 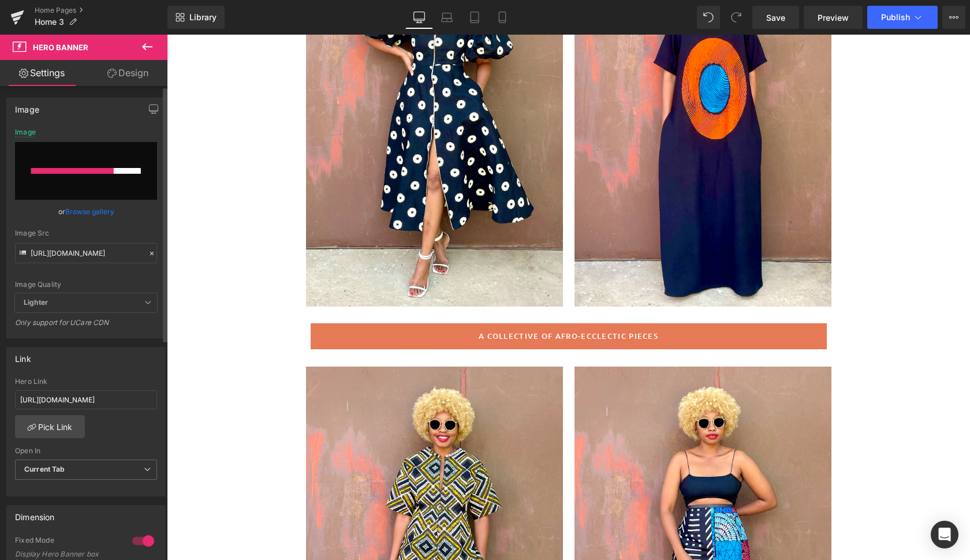 I want to click on a: New Library, so click(x=196, y=17).